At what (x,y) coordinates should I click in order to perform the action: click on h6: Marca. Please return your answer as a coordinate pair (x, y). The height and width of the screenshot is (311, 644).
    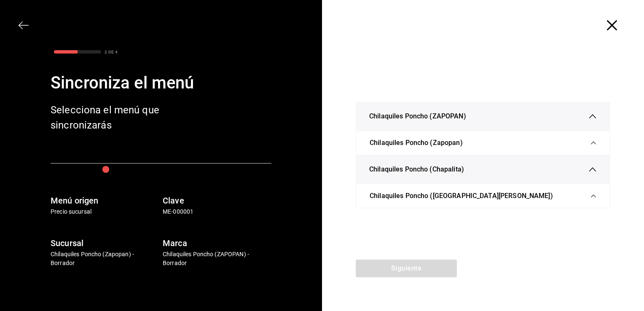
    Looking at the image, I should click on (217, 243).